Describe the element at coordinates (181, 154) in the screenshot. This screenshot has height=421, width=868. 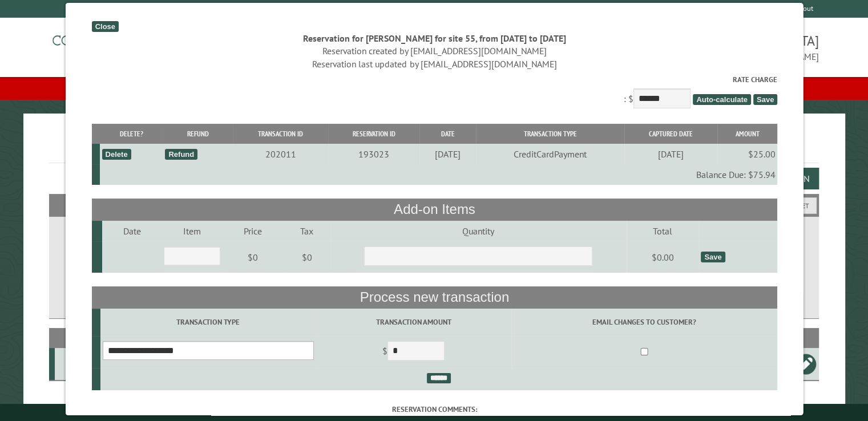
I see `div: Refund` at that location.